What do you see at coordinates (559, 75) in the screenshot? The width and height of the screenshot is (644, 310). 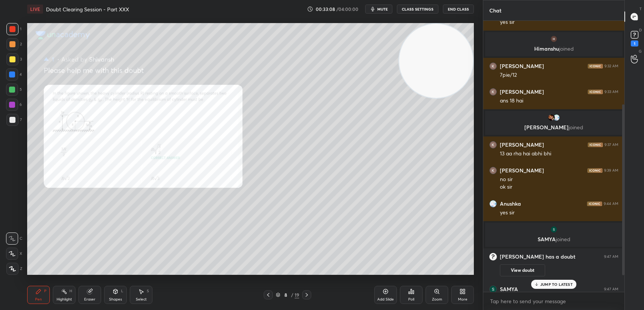 I see `div: 7pie/12` at bounding box center [559, 75].